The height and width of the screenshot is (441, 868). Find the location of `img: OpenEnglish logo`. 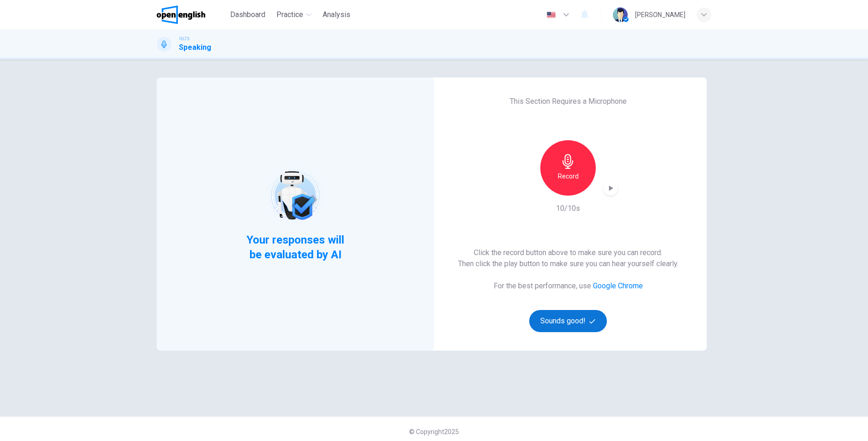

img: OpenEnglish logo is located at coordinates (180, 14).